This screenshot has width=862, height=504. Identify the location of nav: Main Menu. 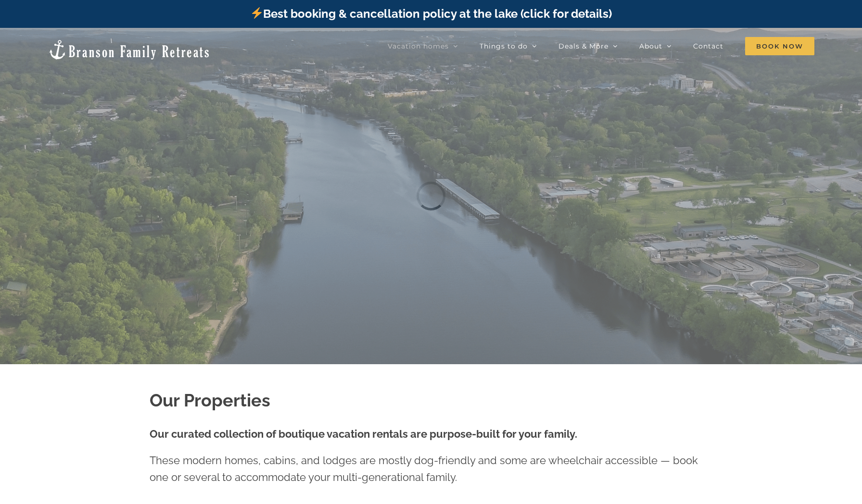
(601, 46).